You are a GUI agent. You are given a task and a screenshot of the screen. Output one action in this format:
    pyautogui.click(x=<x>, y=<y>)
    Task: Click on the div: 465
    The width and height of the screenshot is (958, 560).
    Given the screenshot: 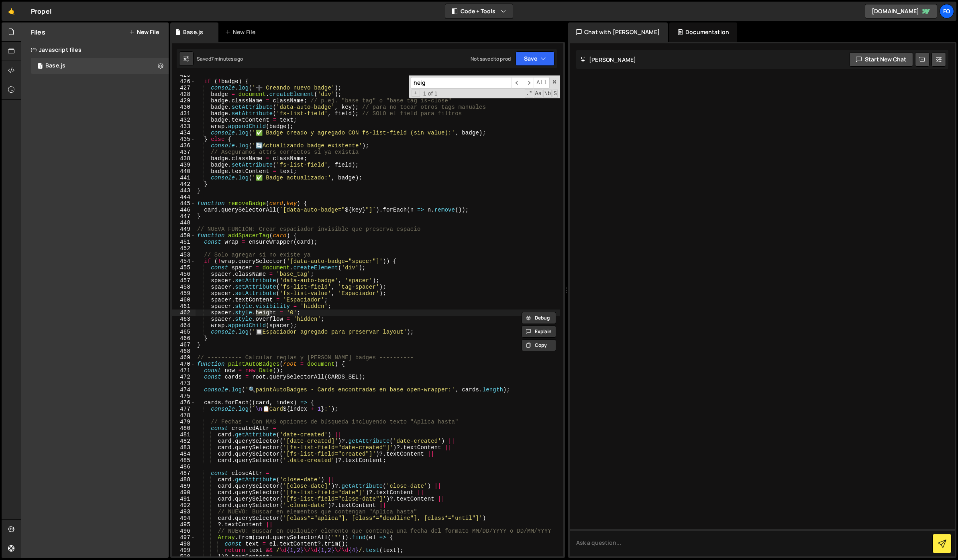 What is the action you would take?
    pyautogui.click(x=183, y=332)
    